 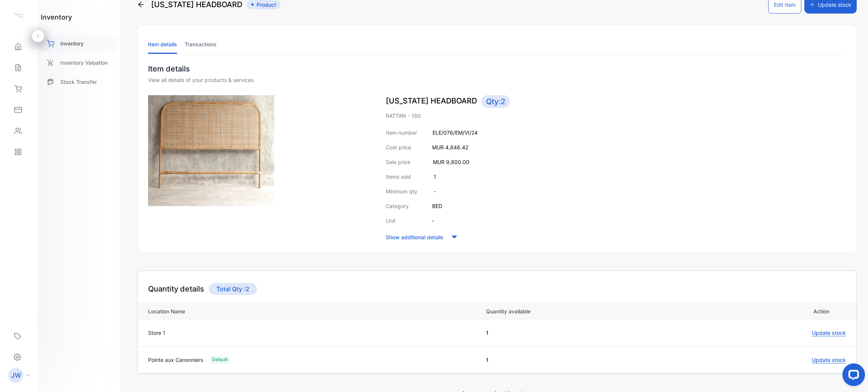 I want to click on p: Sale price, so click(x=398, y=162).